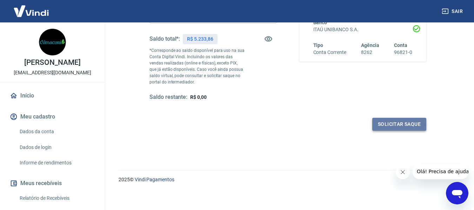 The height and width of the screenshot is (210, 474). Describe the element at coordinates (320, 22) in the screenshot. I see `span: Banco` at that location.